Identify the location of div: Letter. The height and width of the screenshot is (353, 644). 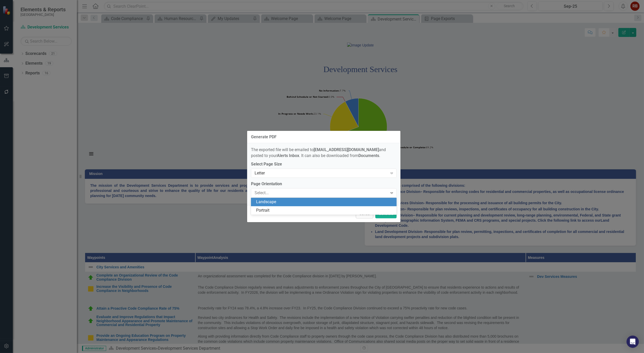
(321, 173).